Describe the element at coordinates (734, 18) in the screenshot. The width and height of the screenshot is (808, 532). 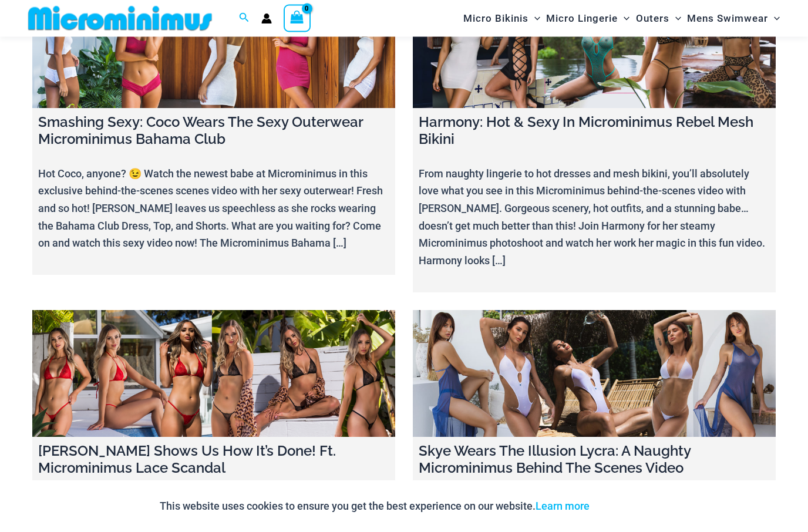
I see `a: Mens SwimwearMenu ToggleMenu Toggle` at that location.